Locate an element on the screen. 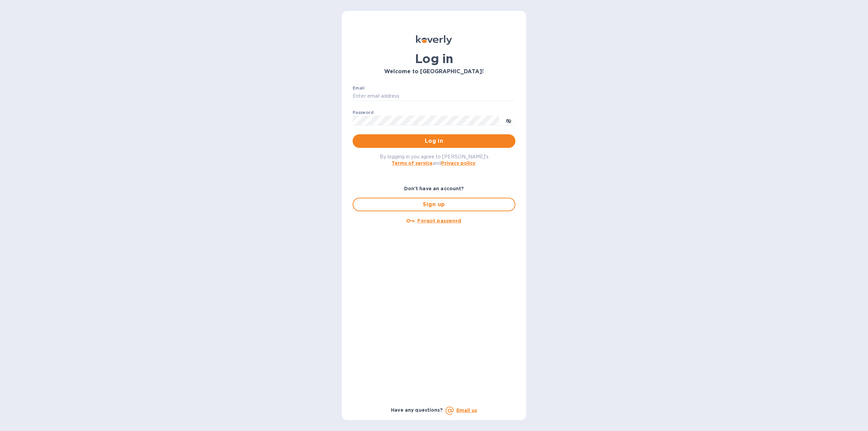 The width and height of the screenshot is (868, 431). label: Email is located at coordinates (358, 88).